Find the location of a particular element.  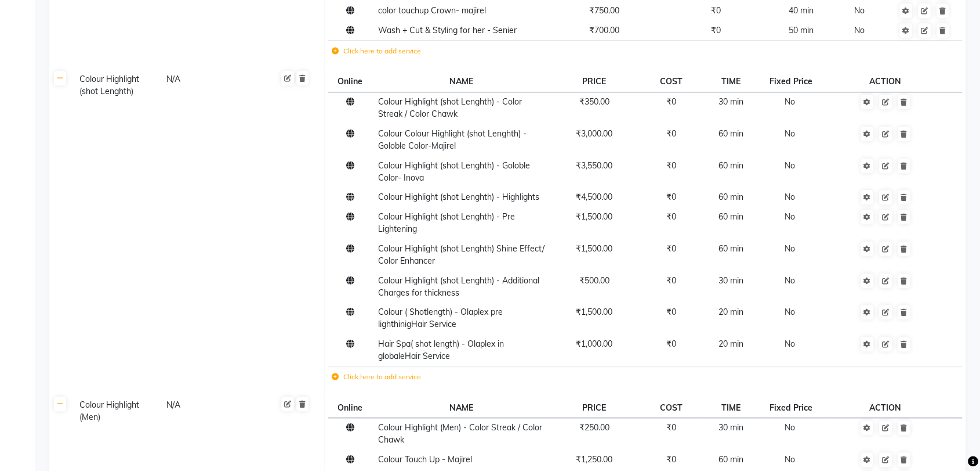

span: Colour Highlight (shot Lenghth) Shine Effect/ Color Enhancer is located at coordinates (461, 254).